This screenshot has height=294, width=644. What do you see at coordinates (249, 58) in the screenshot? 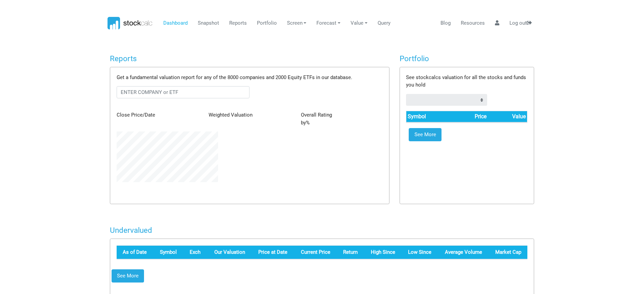
I see `h4: Reports` at bounding box center [249, 58].